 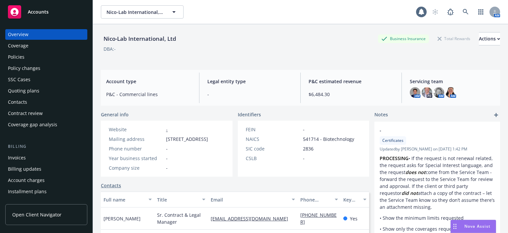 What do you see at coordinates (38, 12) in the screenshot?
I see `span: Accounts` at bounding box center [38, 12].